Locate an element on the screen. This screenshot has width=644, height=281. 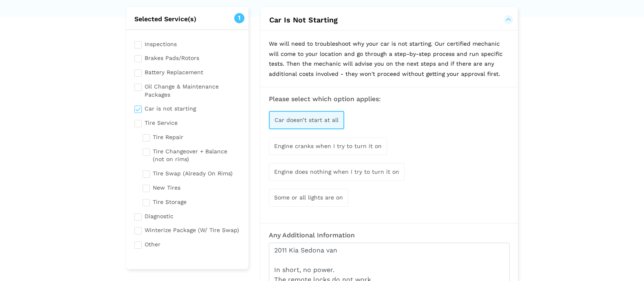
span: Car doesn’t start at all is located at coordinates (306, 120).